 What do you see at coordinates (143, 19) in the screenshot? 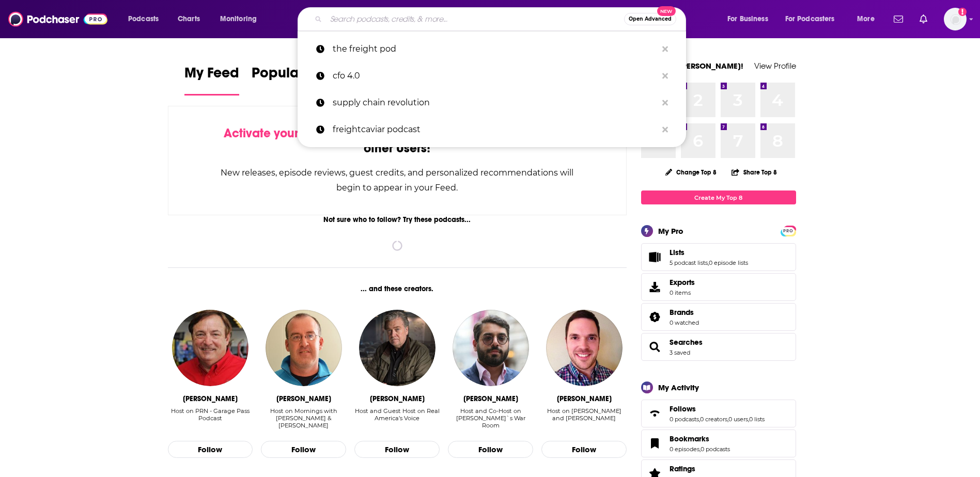
I see `span: Podcasts` at bounding box center [143, 19].